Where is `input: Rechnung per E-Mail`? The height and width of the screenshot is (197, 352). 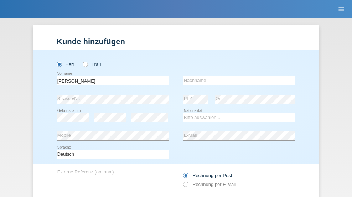
input: Rechnung per E-Mail is located at coordinates (185, 186).